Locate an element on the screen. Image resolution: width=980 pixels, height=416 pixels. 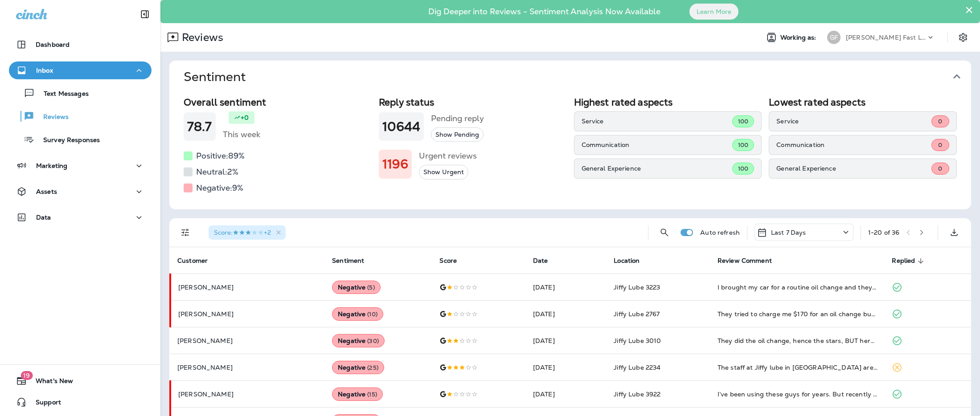
h1: 1196 is located at coordinates (395, 164).